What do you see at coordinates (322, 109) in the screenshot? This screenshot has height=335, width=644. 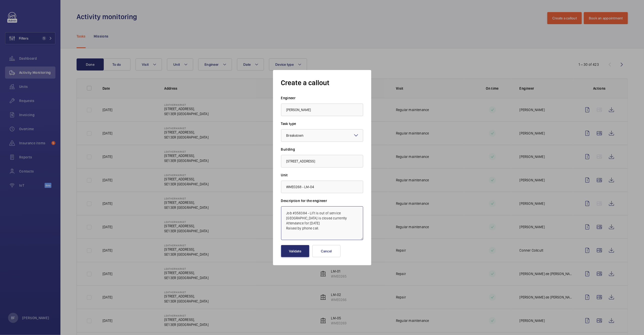 I see `input: Select an engineer` at bounding box center [322, 109].